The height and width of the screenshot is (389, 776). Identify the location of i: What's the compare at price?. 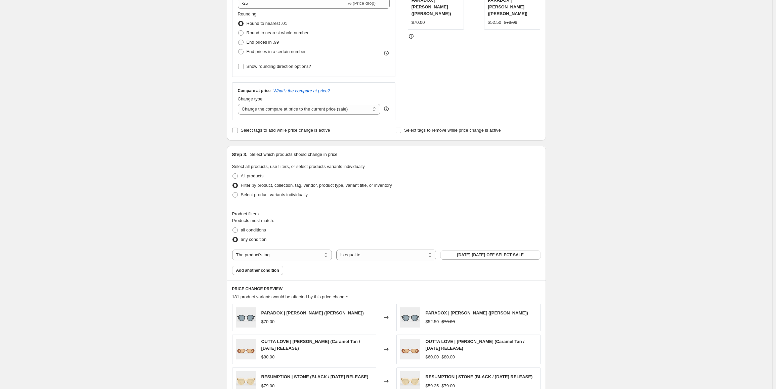
(302, 91).